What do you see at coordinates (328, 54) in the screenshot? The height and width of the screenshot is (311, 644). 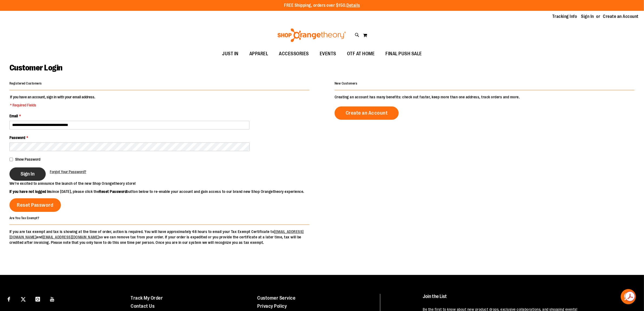 I see `a: EVENTS` at bounding box center [328, 54].